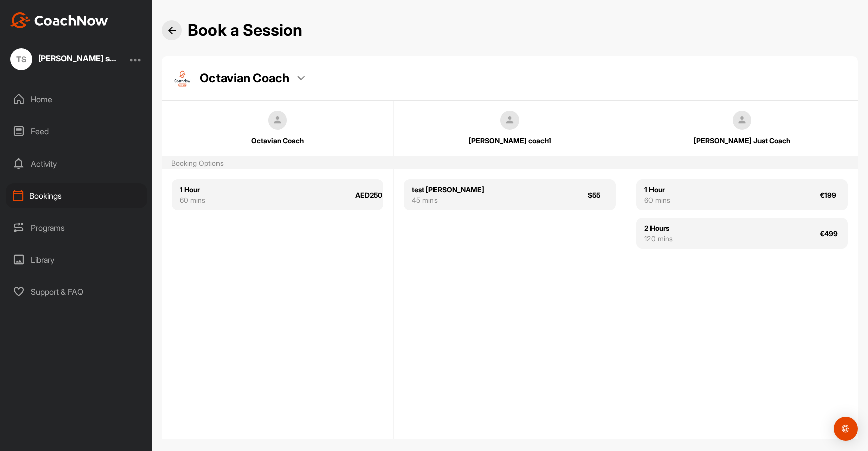 The image size is (868, 451). What do you see at coordinates (198, 163) in the screenshot?
I see `div: Booking Options` at bounding box center [198, 163].